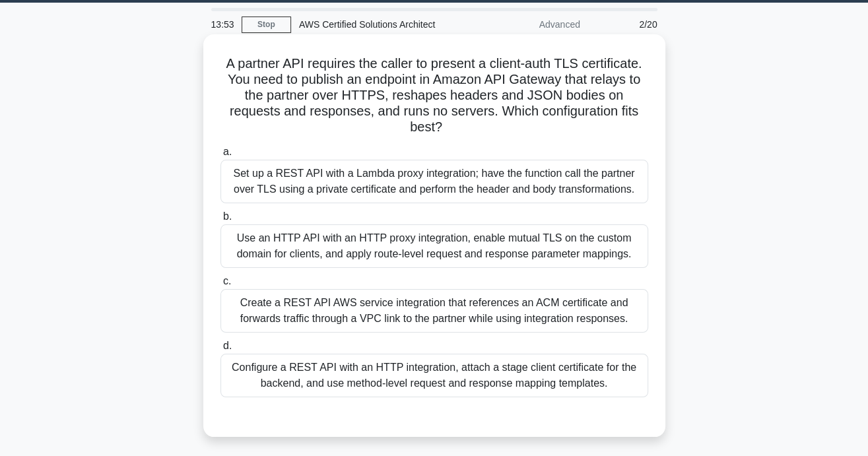 This screenshot has height=456, width=868. Describe the element at coordinates (434, 246) in the screenshot. I see `div: Use an HTTP API with an HTTP proxy integration, enable mutual TLS on the custom domain for client...` at that location.